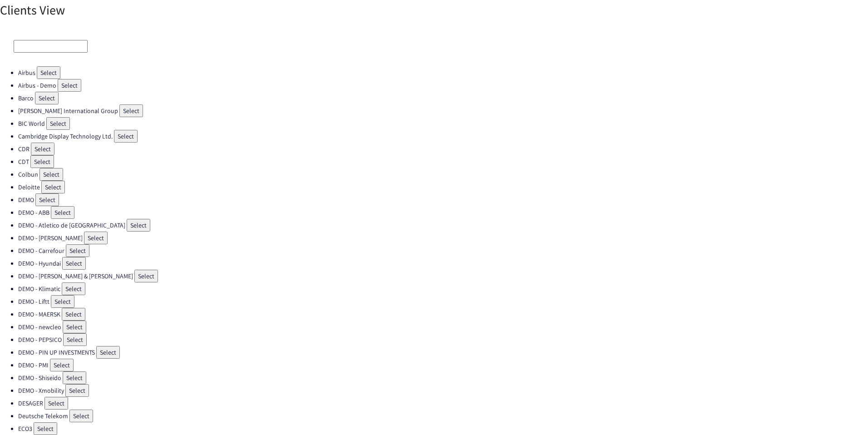 Image resolution: width=868 pixels, height=435 pixels. Describe the element at coordinates (443, 314) in the screenshot. I see `li: DEMO - MAERSK` at that location.